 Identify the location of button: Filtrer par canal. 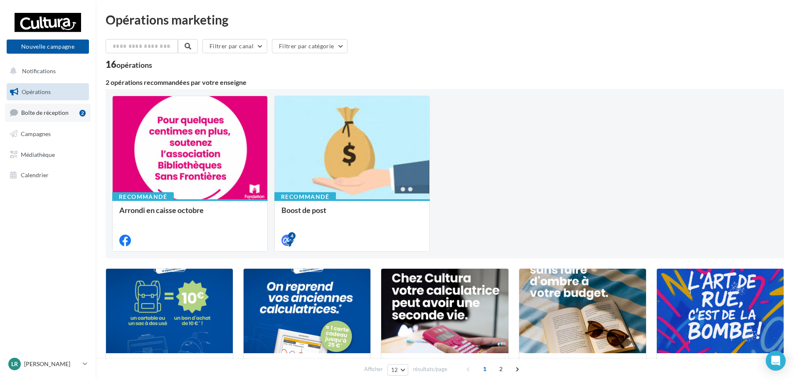
(235, 46).